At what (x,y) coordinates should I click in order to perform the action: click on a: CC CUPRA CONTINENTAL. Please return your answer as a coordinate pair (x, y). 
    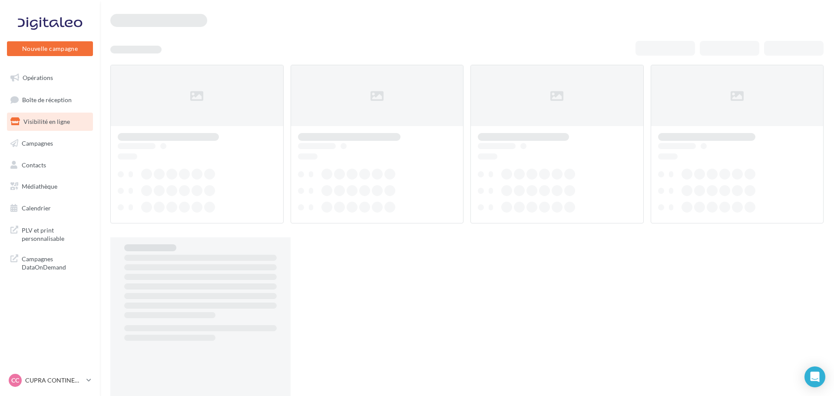
    Looking at the image, I should click on (50, 380).